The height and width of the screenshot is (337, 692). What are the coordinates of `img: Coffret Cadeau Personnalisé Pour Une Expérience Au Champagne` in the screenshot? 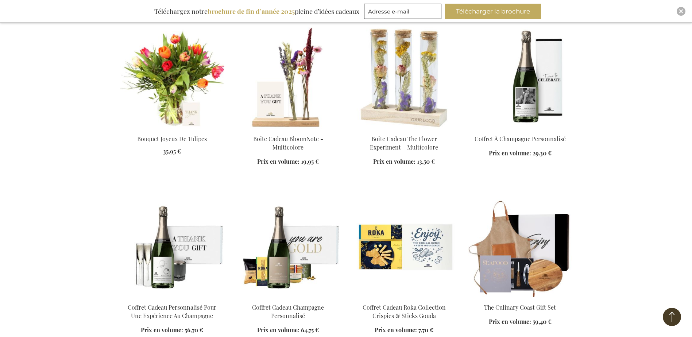 It's located at (172, 246).